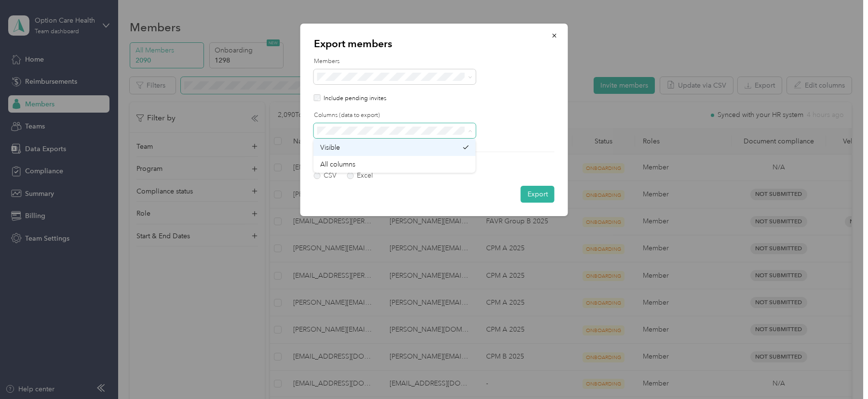  What do you see at coordinates (538, 194) in the screenshot?
I see `button: Export` at bounding box center [538, 194].